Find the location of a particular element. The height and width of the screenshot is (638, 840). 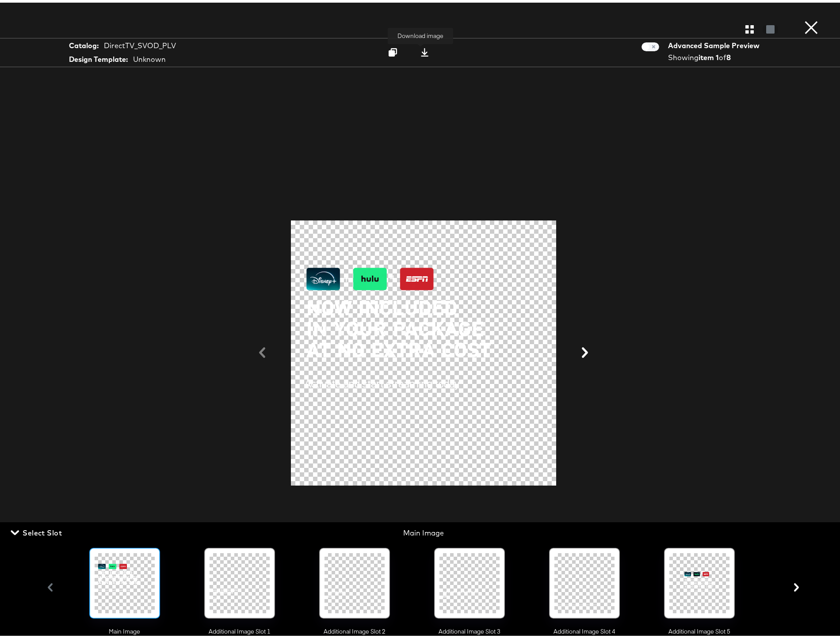

div: DirectTV_SVOD_PLV is located at coordinates (140, 43).